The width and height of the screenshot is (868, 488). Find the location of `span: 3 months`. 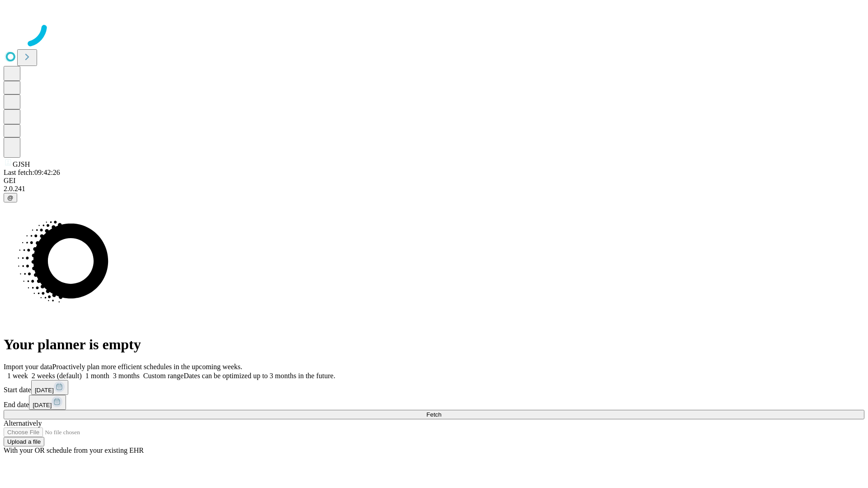

span: 3 months is located at coordinates (126, 375).